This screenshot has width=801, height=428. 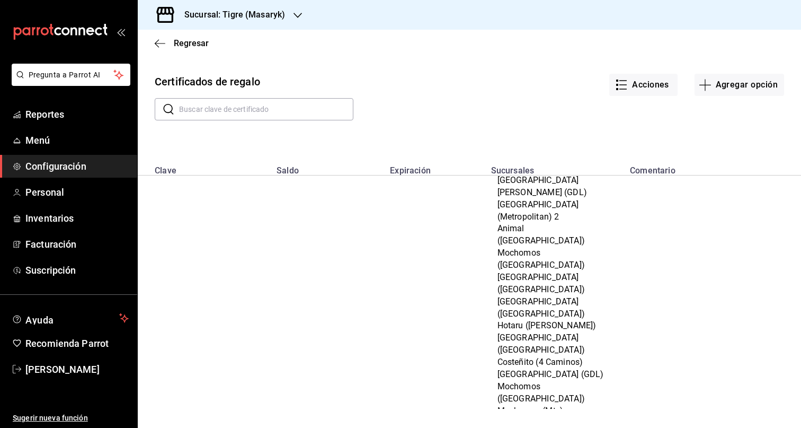 I want to click on span: Inventarios, so click(x=77, y=218).